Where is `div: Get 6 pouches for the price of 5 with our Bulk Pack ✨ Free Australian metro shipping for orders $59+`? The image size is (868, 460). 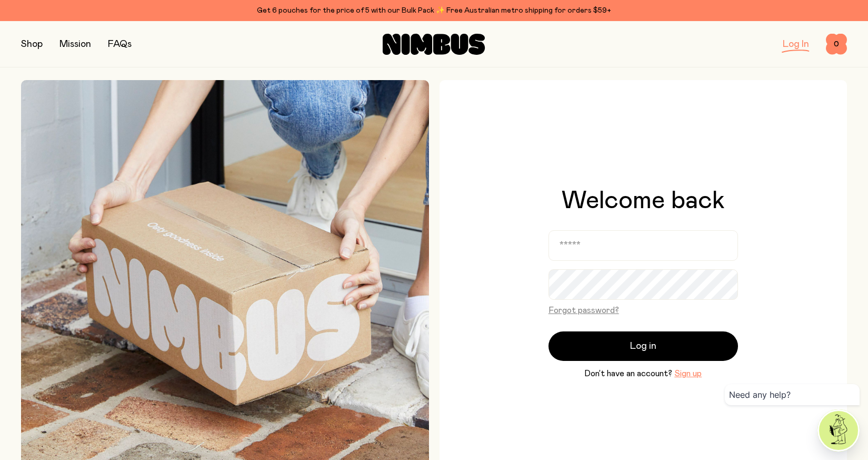
div: Get 6 pouches for the price of 5 with our Bulk Pack ✨ Free Australian metro shipping for orders $59+ is located at coordinates (434, 10).